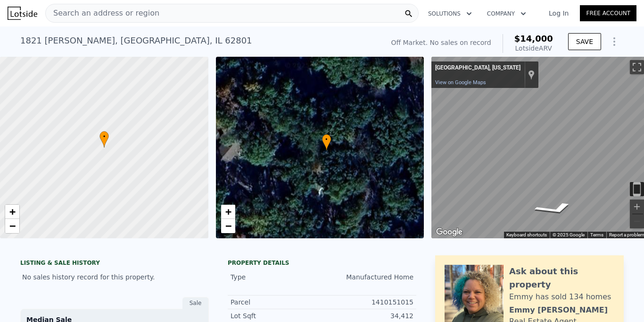 Image resolution: width=644 pixels, height=322 pixels. I want to click on a: Show location on map, so click(531, 74).